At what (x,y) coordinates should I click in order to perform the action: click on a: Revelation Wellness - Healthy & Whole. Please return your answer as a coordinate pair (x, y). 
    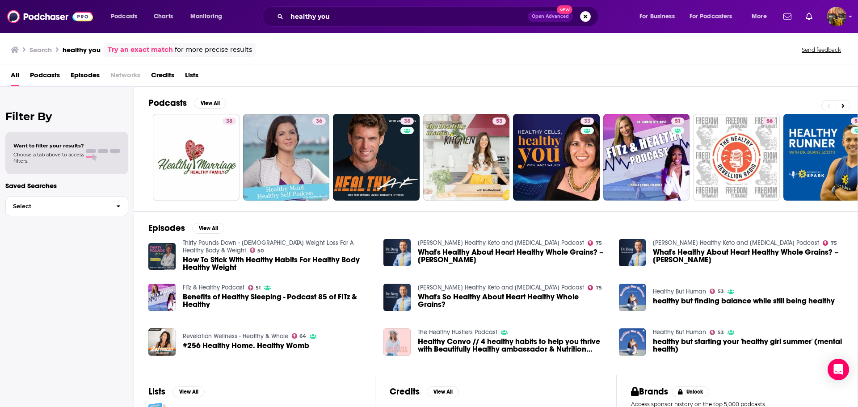
    Looking at the image, I should click on (235, 336).